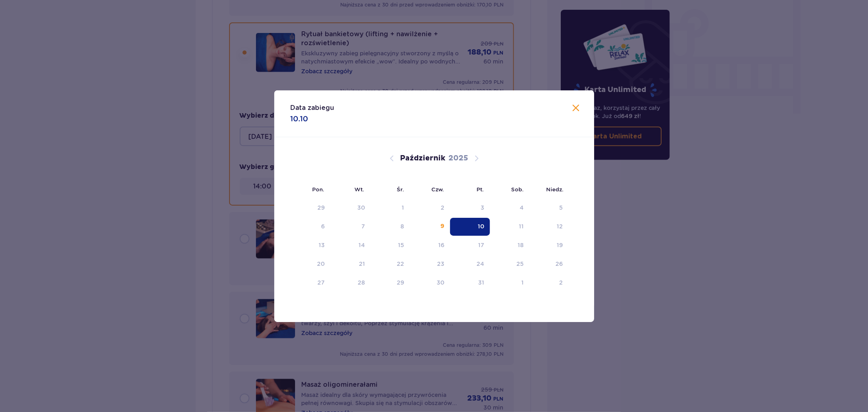  What do you see at coordinates (509, 208) in the screenshot?
I see `td: Data niedostępna. sobota, 4 października 2025` at bounding box center [509, 208].